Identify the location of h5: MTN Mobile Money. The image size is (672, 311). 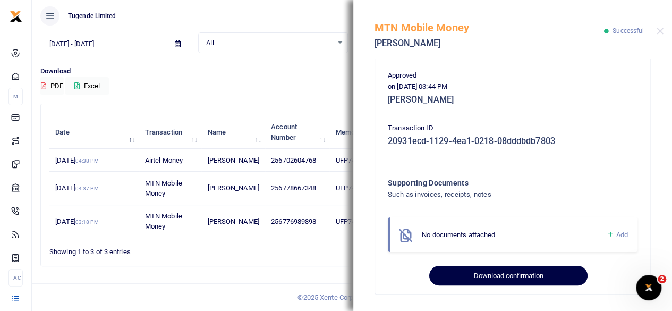
(489, 28).